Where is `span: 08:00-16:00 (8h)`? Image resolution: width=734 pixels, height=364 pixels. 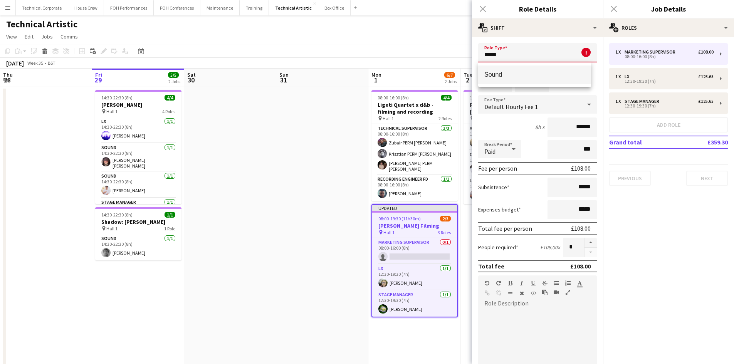 span: 08:00-16:00 (8h) is located at coordinates (393, 98).